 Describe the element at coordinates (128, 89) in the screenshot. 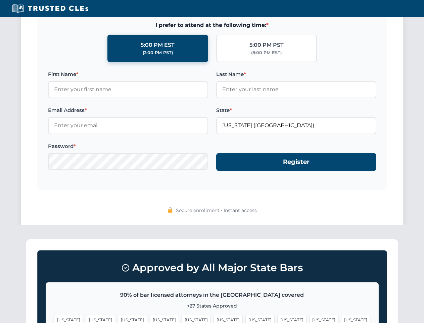

I see `input: Enter your first name` at that location.